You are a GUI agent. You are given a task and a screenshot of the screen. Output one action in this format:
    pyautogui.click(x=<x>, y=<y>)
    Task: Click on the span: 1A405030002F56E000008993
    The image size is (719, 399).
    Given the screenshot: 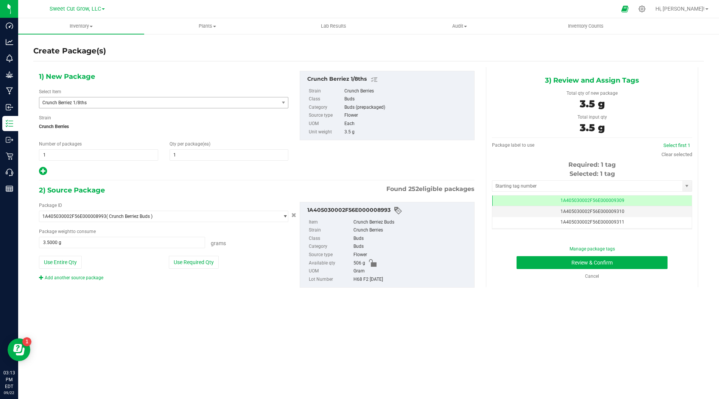 What is the action you would take?
    pyautogui.click(x=74, y=216)
    